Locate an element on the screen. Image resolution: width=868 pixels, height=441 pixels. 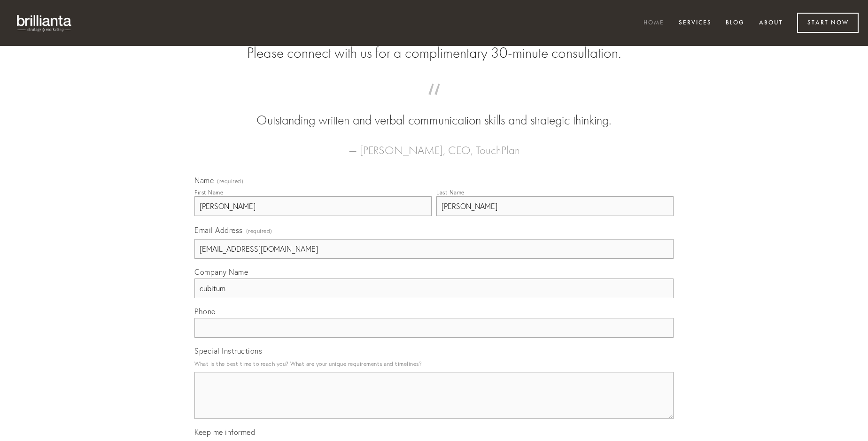
a: About is located at coordinates (770, 23).